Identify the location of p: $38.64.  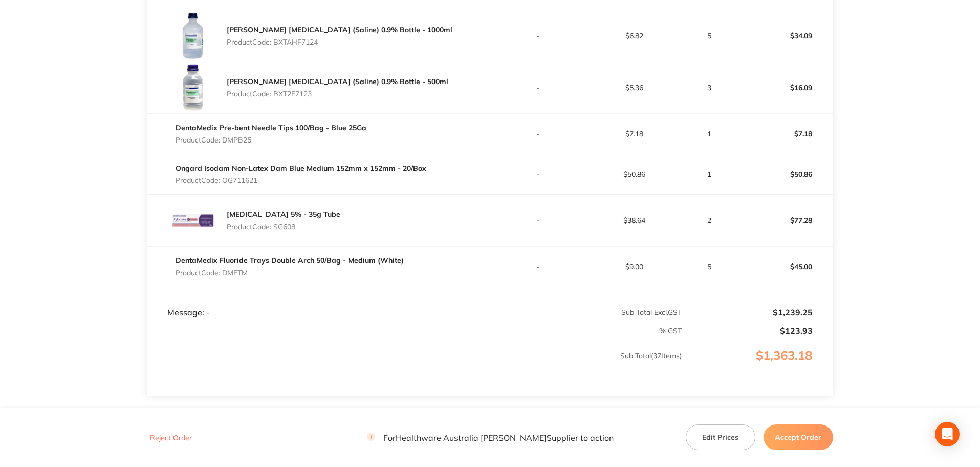
(635, 220).